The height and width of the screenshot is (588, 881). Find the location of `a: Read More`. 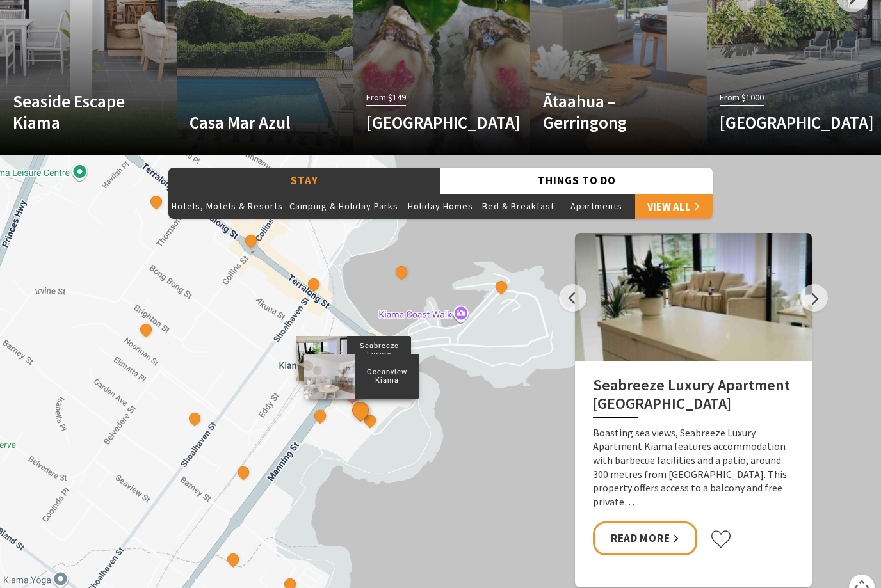

a: Read More is located at coordinates (645, 538).